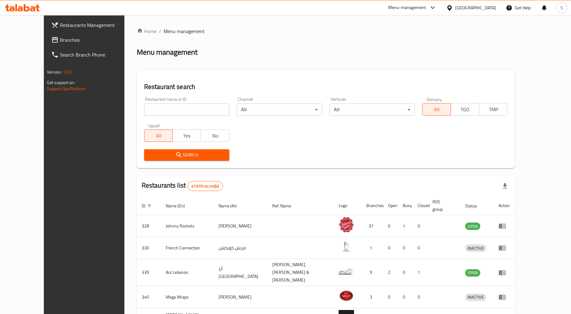  What do you see at coordinates (187, 226) in the screenshot?
I see `td: Johnny Rockets` at bounding box center [187, 226].